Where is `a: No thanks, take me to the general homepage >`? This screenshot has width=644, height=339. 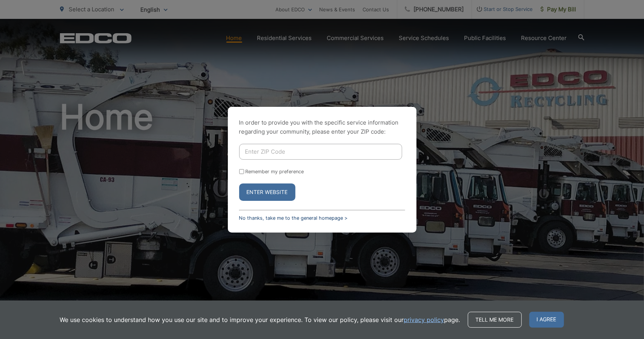
a: No thanks, take me to the general homepage > is located at coordinates (293, 218).